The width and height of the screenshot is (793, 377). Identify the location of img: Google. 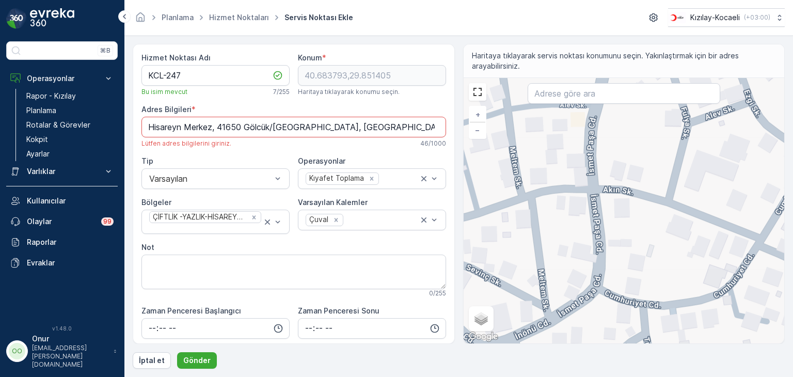
(483, 336).